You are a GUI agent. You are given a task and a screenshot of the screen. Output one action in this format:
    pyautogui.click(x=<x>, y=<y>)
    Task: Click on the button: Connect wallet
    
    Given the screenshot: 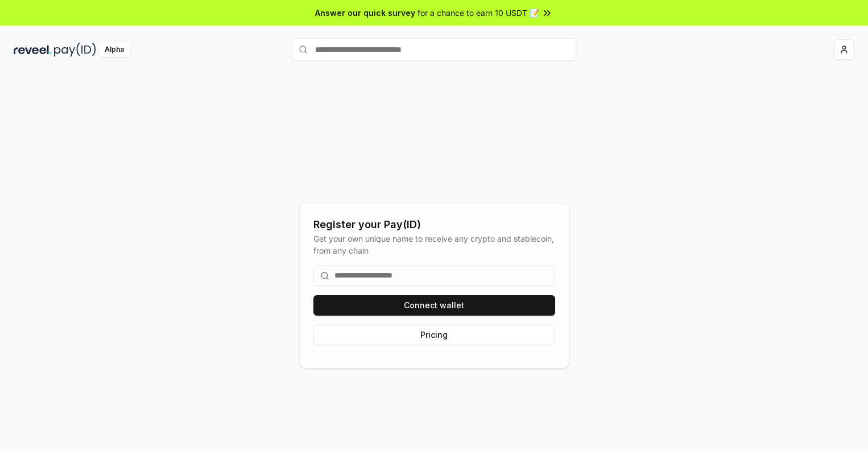 What is the action you would take?
    pyautogui.click(x=434, y=305)
    